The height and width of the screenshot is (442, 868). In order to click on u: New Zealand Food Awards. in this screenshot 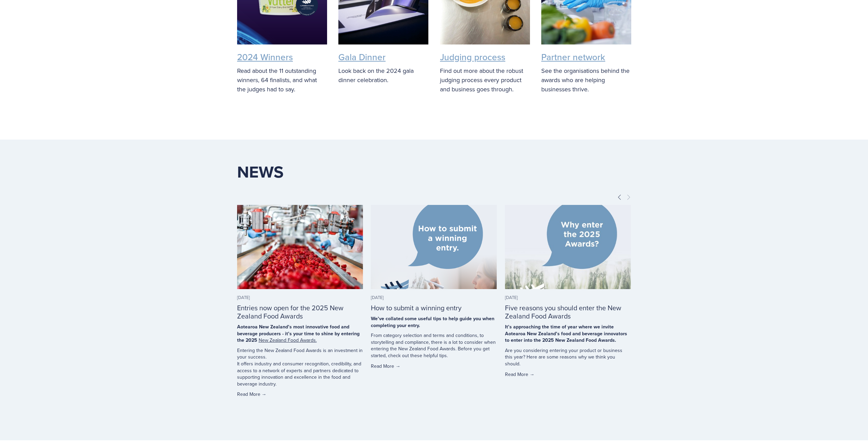, I will do `click(288, 340)`.